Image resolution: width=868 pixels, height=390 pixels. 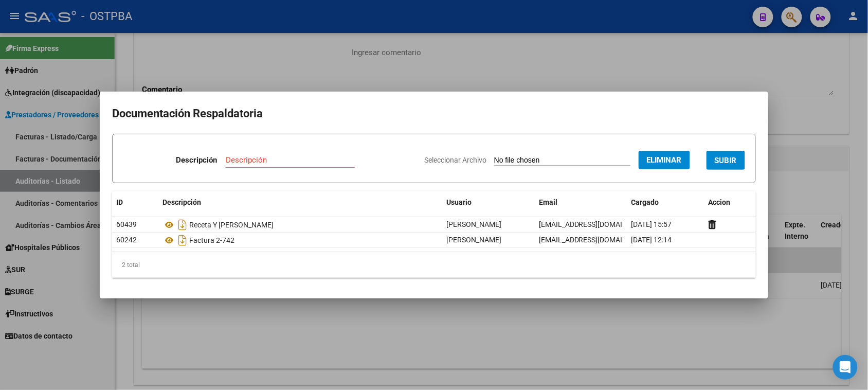 What do you see at coordinates (182, 202) in the screenshot?
I see `span: Descripción` at bounding box center [182, 202].